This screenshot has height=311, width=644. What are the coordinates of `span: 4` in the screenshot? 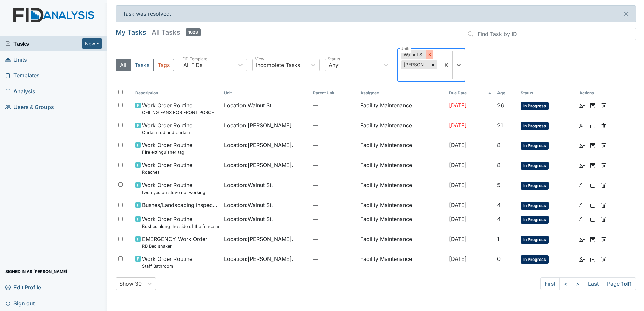 It's located at (499, 205).